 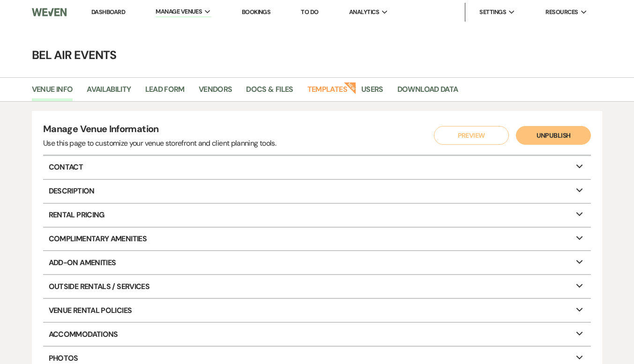 What do you see at coordinates (270, 92) in the screenshot?
I see `a: Docs & Files` at bounding box center [270, 92].